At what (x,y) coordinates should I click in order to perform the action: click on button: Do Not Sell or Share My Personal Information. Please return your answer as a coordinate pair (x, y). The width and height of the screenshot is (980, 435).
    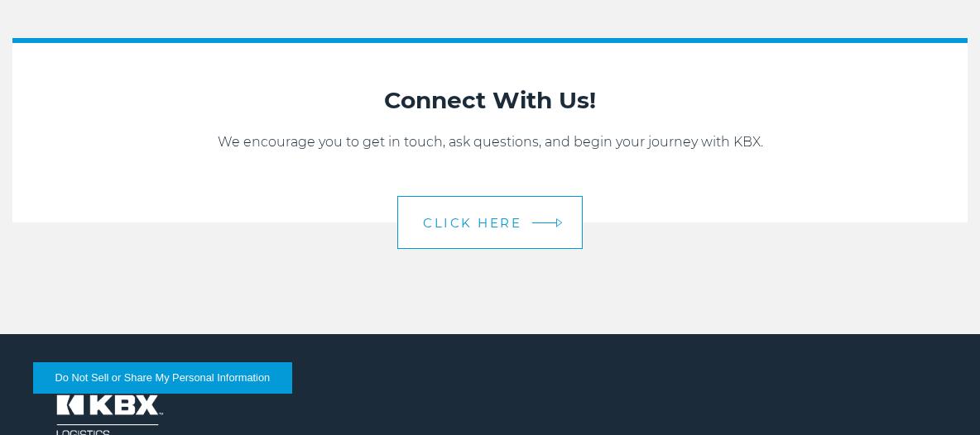
    Looking at the image, I should click on (163, 378).